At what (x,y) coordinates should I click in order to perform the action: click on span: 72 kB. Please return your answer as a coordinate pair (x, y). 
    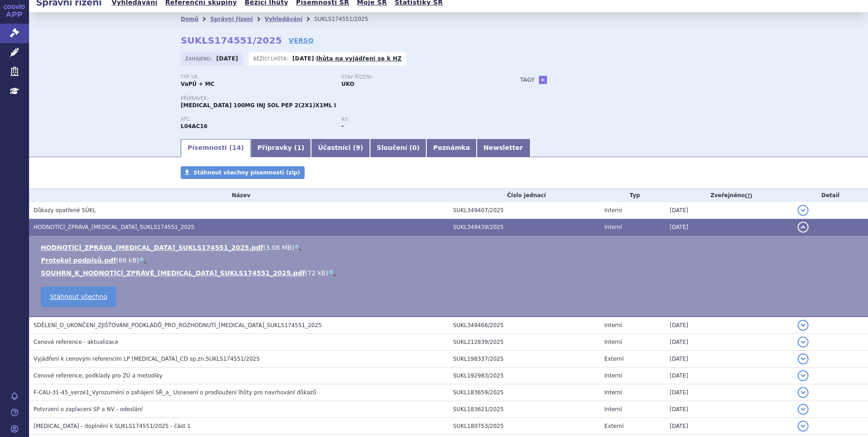
    Looking at the image, I should click on (317, 273).